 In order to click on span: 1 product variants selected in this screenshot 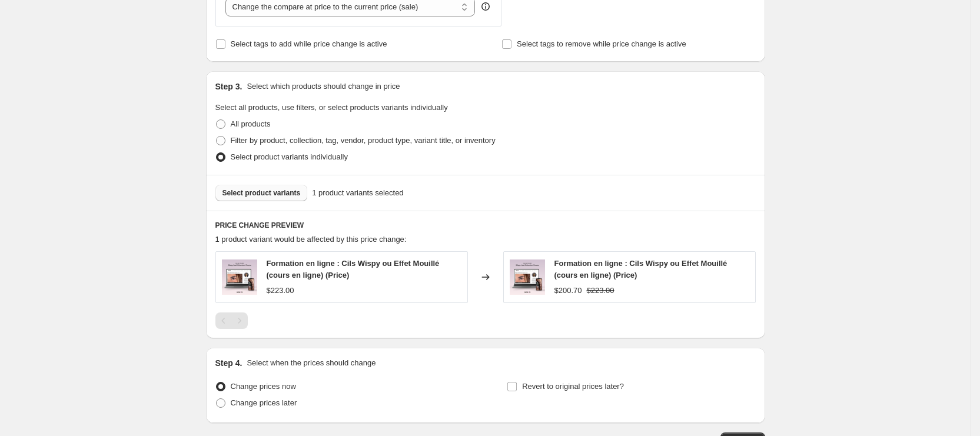, I will do `click(357, 193)`.